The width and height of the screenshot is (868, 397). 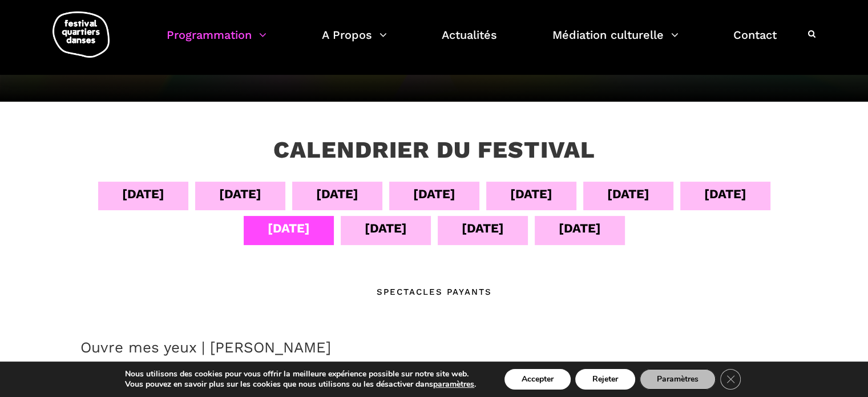 I want to click on a: Contact, so click(x=755, y=42).